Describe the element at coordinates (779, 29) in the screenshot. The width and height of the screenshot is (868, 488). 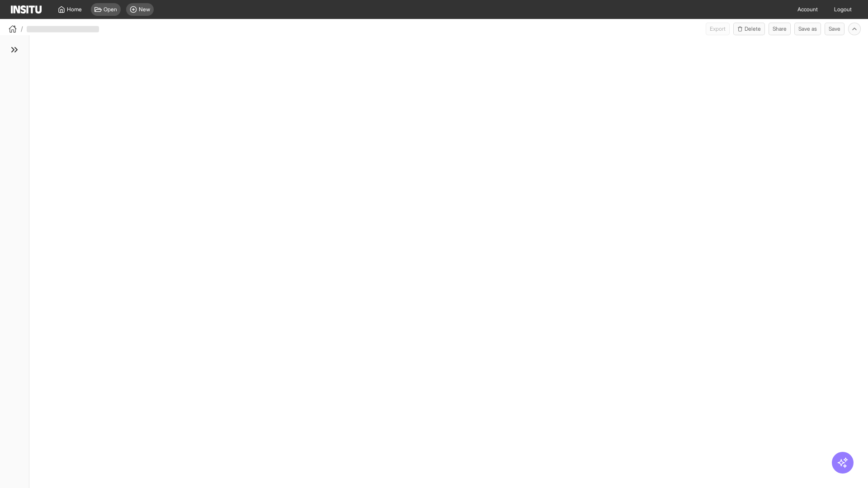
I see `button: Share` at that location.